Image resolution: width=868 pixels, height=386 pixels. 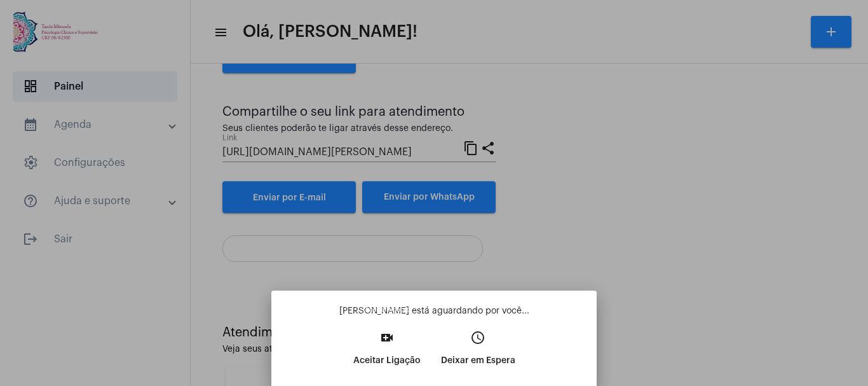 I want to click on p: Deixar em Espera, so click(x=478, y=360).